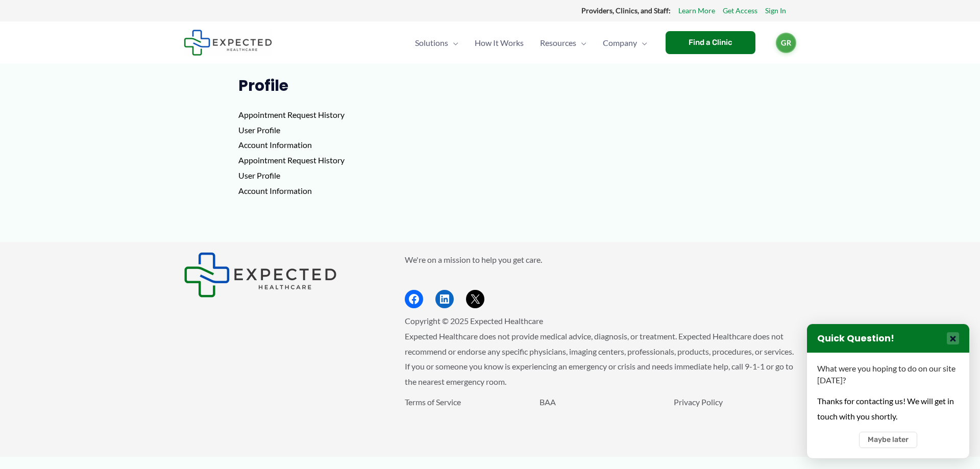  Describe the element at coordinates (600, 260) in the screenshot. I see `p: We're on a mission to help you get care.` at that location.